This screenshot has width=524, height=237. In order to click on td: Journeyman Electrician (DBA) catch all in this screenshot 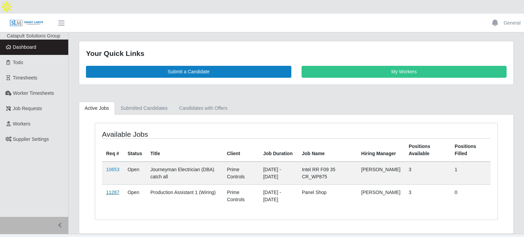, I will do `click(184, 173)`.